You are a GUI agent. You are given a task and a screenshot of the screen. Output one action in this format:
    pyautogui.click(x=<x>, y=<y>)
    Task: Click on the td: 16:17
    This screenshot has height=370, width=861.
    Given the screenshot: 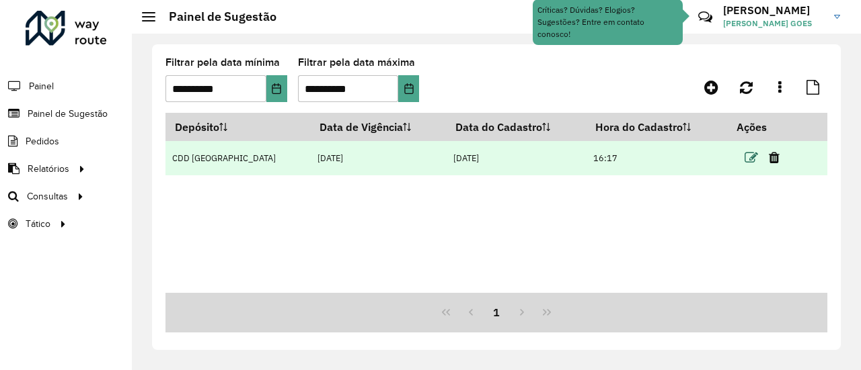 What is the action you would take?
    pyautogui.click(x=656, y=158)
    